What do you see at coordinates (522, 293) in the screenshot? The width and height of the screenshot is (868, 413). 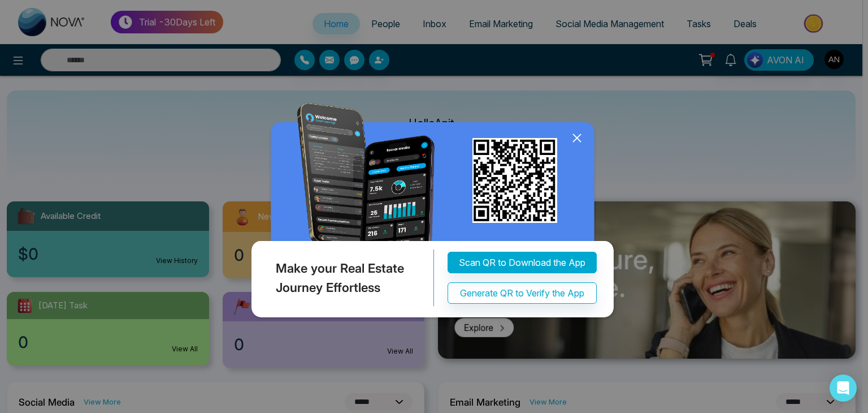 I see `button: Generate QR to Verify the App` at bounding box center [522, 293].